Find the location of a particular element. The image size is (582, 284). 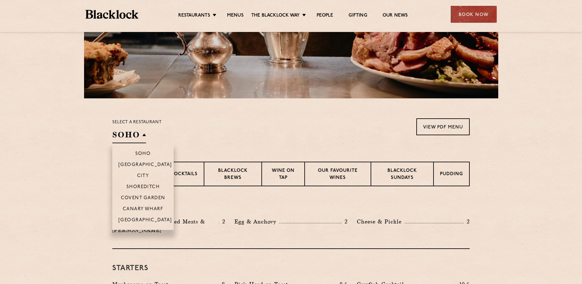

p: Soho is located at coordinates (143, 154).